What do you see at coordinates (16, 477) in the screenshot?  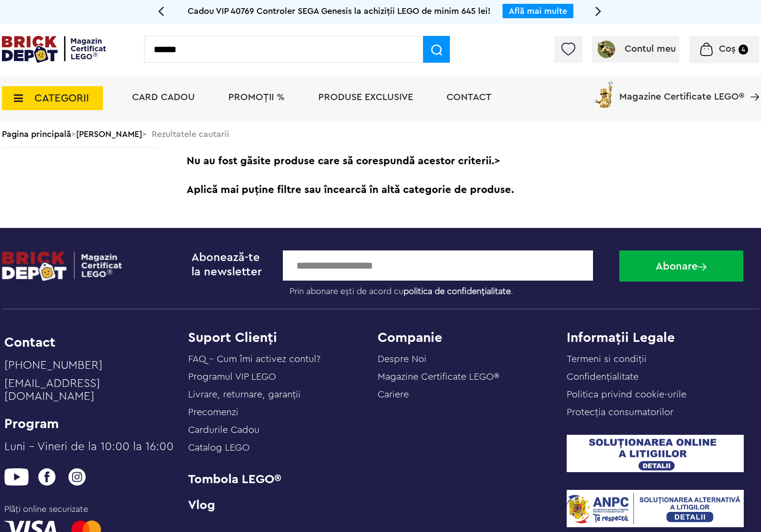 I see `img: youtube` at bounding box center [16, 477].